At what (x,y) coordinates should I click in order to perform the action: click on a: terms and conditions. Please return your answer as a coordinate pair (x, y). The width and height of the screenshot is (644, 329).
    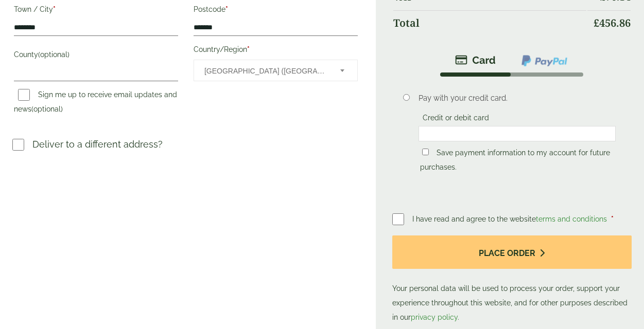
    Looking at the image, I should click on (571, 219).